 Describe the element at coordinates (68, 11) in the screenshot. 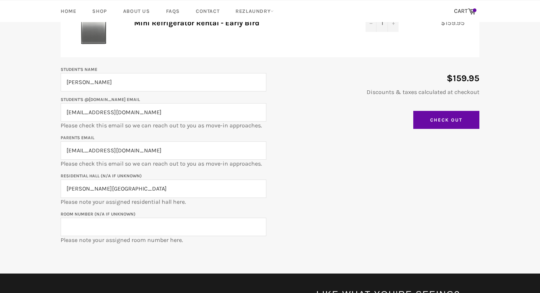

I see `a: Home` at that location.